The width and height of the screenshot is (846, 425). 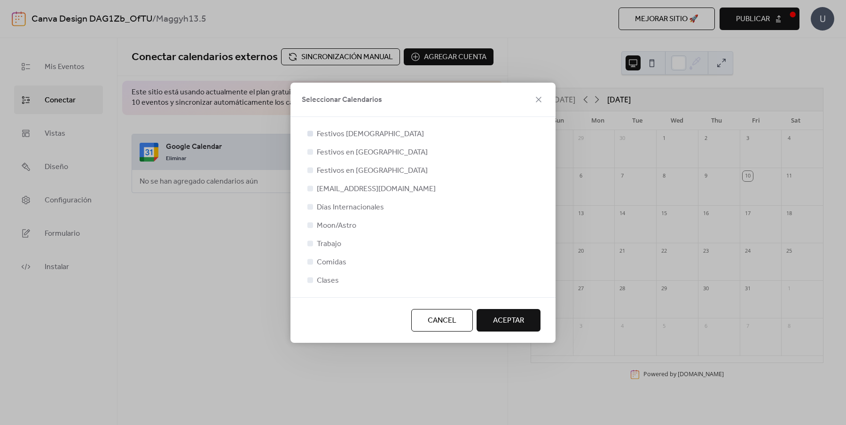 I want to click on span: Clases, so click(x=328, y=281).